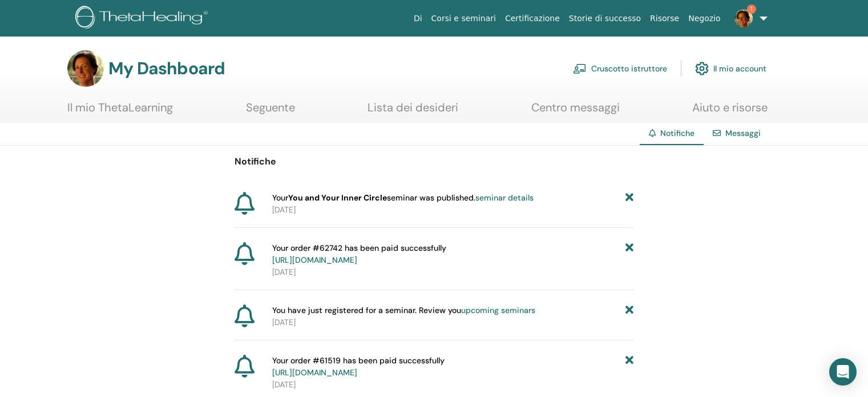  Describe the element at coordinates (417, 18) in the screenshot. I see `a: Di` at that location.